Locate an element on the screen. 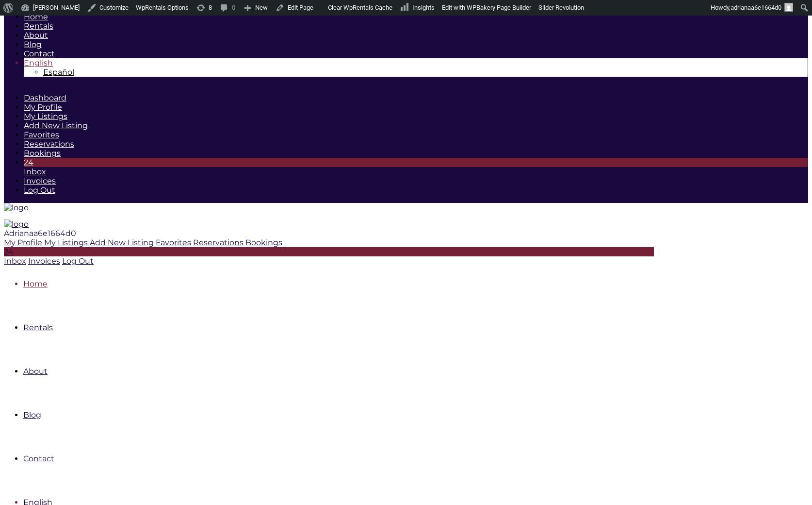 The image size is (812, 505). span: Slider Revolution is located at coordinates (561, 7).